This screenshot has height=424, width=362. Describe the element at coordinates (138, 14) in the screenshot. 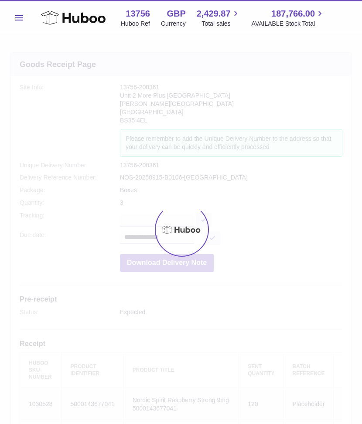

I see `strong: 13756` at that location.